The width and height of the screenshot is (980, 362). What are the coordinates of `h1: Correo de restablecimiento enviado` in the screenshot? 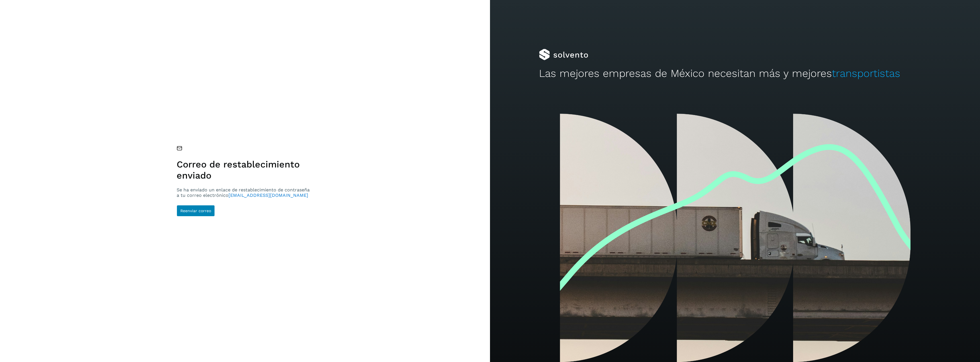 It's located at (244, 170).